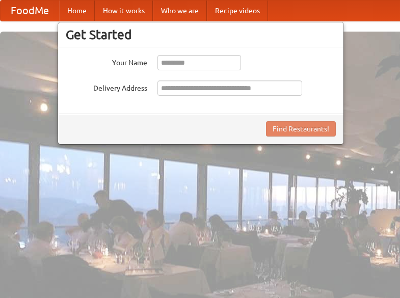 The height and width of the screenshot is (298, 400). Describe the element at coordinates (238, 11) in the screenshot. I see `a: Recipe videos` at that location.